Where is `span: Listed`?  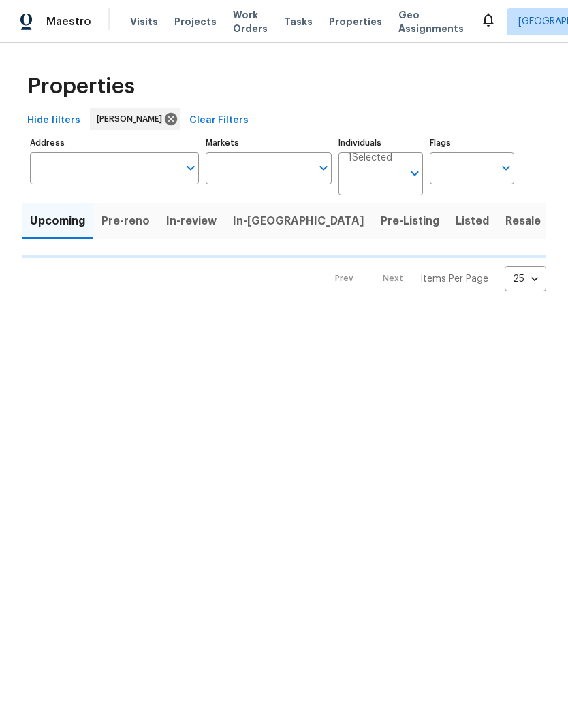 span: Listed is located at coordinates (472, 221).